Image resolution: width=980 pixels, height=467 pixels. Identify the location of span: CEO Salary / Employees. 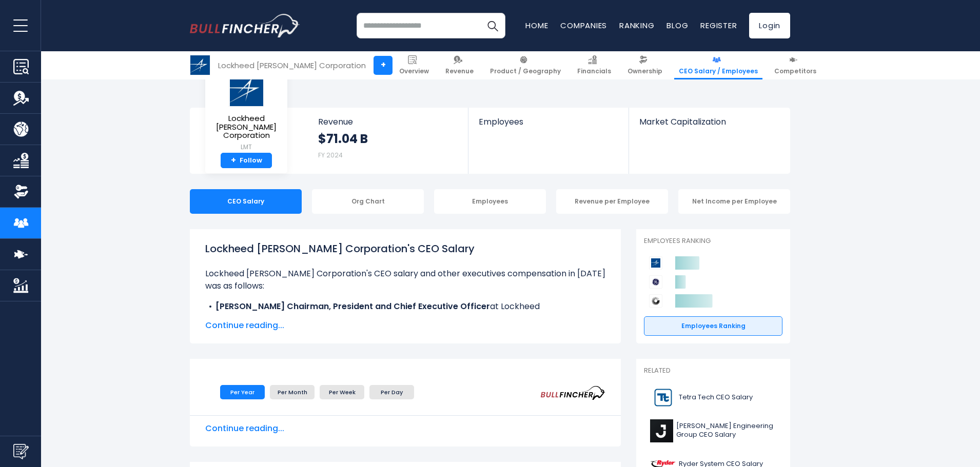
(719, 71).